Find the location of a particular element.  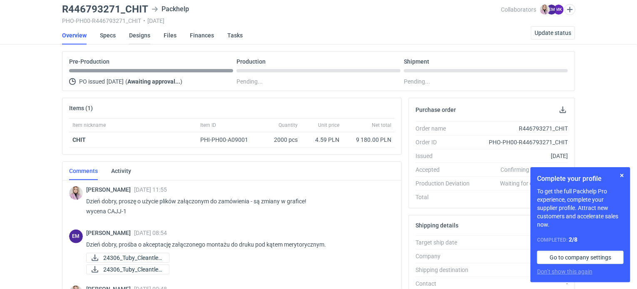

span: Pending... is located at coordinates (249, 82).